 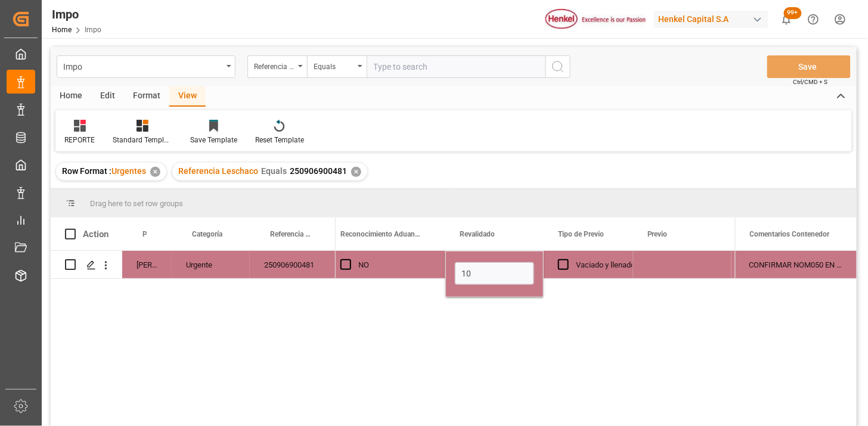 I want to click on div: NO, so click(x=395, y=265).